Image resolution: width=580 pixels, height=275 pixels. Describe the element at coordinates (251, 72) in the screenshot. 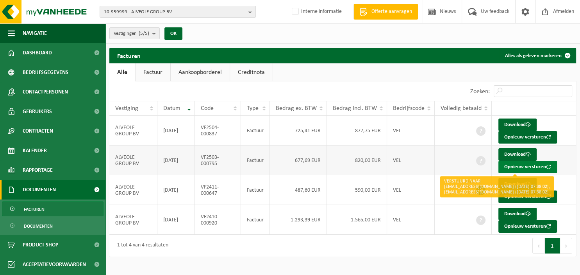

I see `a: Creditnota` at that location.